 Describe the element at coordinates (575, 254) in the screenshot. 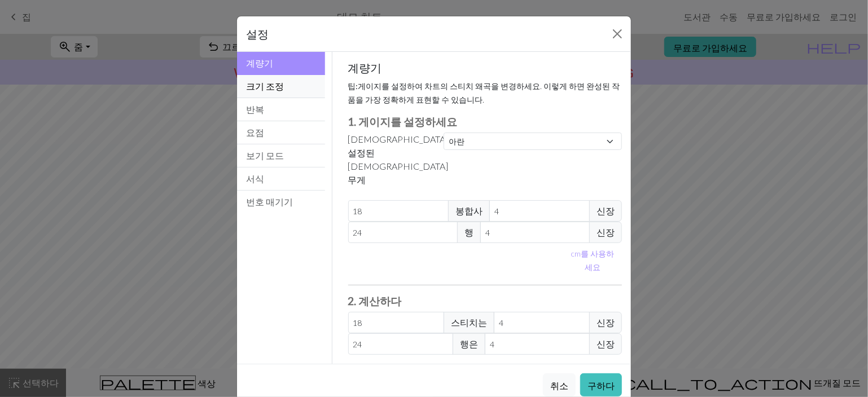

I see `font: cm` at that location.